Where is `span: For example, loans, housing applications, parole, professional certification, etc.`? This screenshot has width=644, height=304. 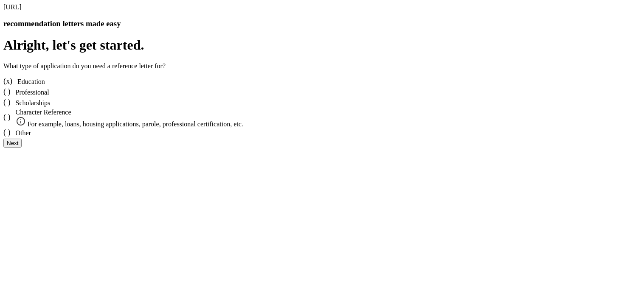 span: For example, loans, housing applications, parole, professional certification, etc. is located at coordinates (135, 124).